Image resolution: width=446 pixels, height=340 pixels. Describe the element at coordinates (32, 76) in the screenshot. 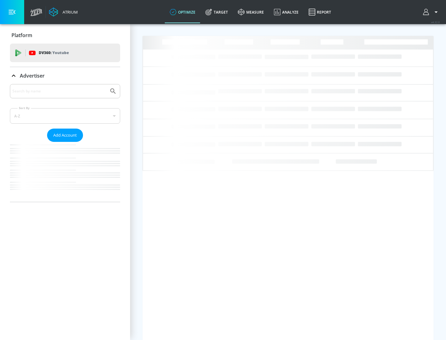

I see `p: Advertiser` at that location.